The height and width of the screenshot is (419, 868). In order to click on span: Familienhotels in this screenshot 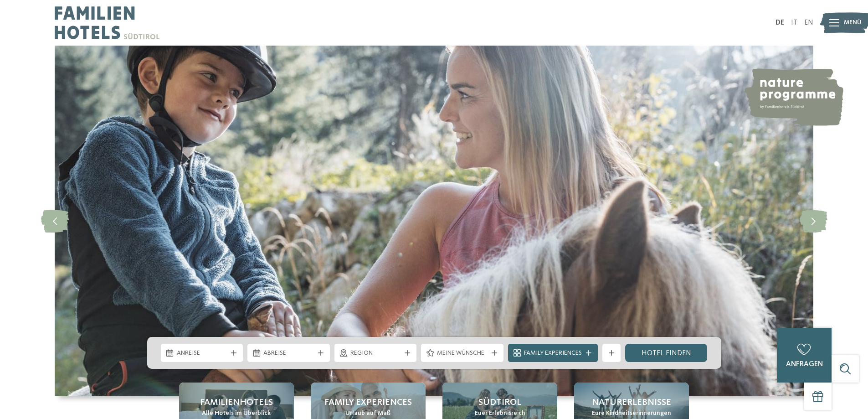, I will do `click(236, 403)`.